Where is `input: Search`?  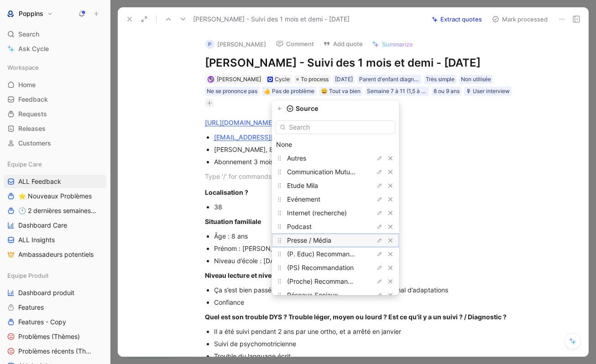
input: Search is located at coordinates (336, 127).